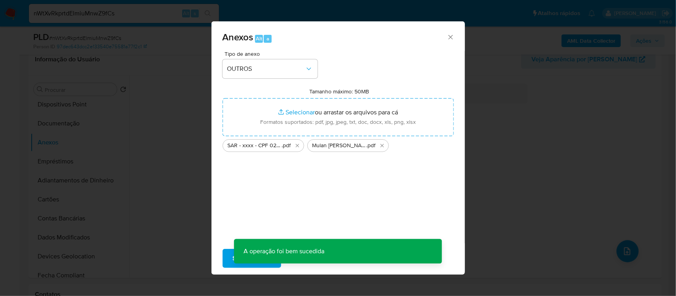 This screenshot has height=296, width=676. Describe the element at coordinates (450, 37) in the screenshot. I see `button: Fechar` at that location.